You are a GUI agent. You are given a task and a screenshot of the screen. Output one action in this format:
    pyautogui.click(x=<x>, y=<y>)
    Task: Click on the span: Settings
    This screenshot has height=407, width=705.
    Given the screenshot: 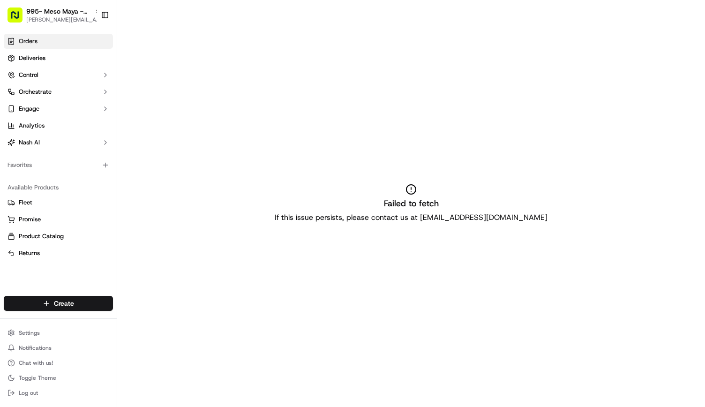 What is the action you would take?
    pyautogui.click(x=29, y=333)
    